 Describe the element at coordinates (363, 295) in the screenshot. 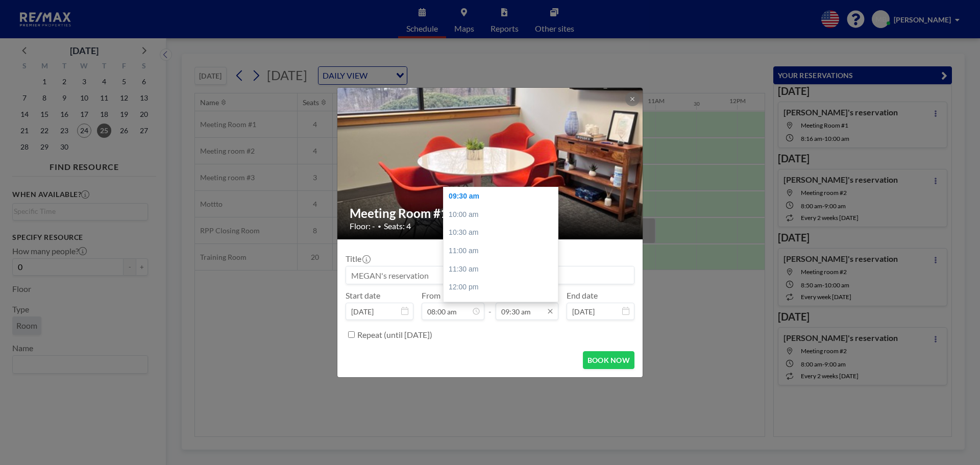

I see `label: Start date` at that location.